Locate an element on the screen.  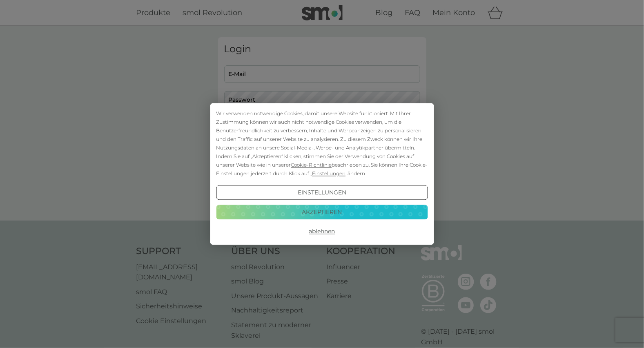
button: Ablehnen is located at coordinates (322, 232).